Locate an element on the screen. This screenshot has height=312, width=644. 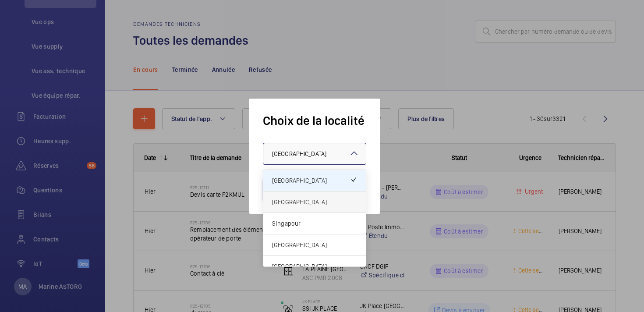
ng-dropdown-panel: Options list is located at coordinates (315, 218).